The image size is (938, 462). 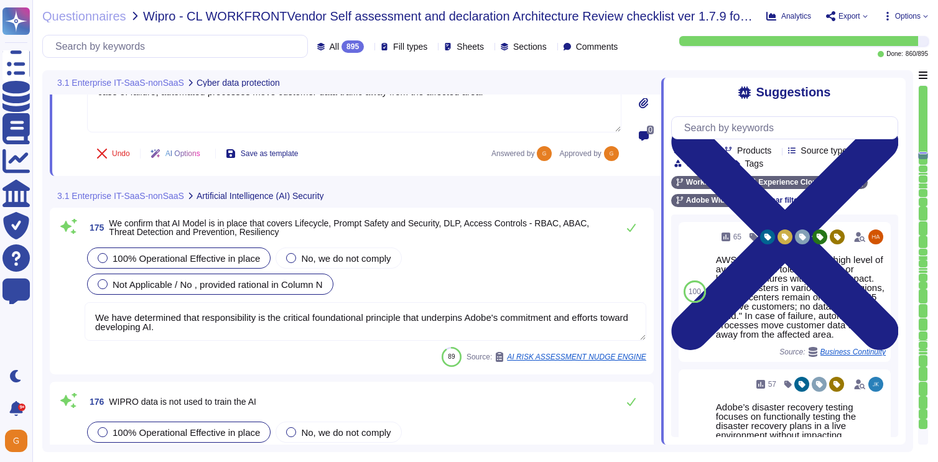 What do you see at coordinates (650, 130) in the screenshot?
I see `span: 0` at bounding box center [650, 130].